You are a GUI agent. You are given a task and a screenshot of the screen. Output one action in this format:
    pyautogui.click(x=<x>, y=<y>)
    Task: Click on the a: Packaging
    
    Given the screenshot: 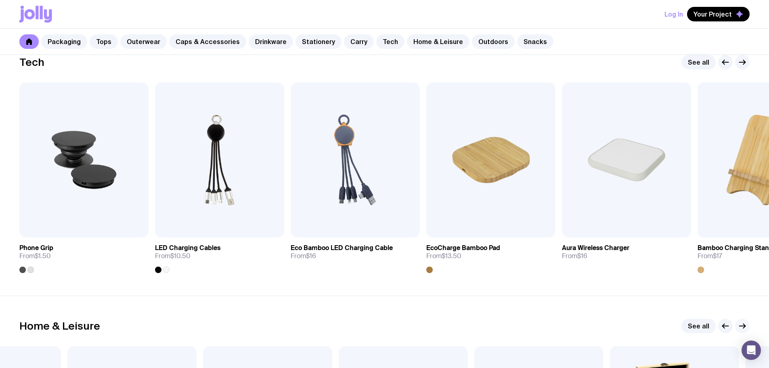 What is the action you would take?
    pyautogui.click(x=64, y=42)
    